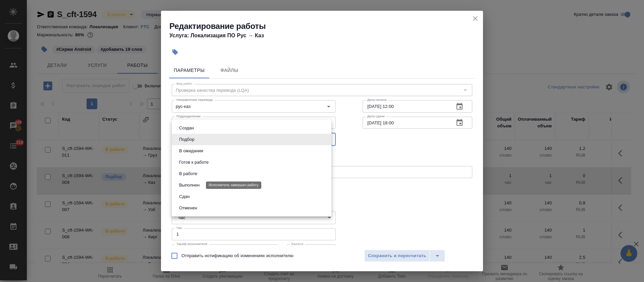 The height and width of the screenshot is (282, 644). I want to click on button: Выполнен, so click(189, 185).